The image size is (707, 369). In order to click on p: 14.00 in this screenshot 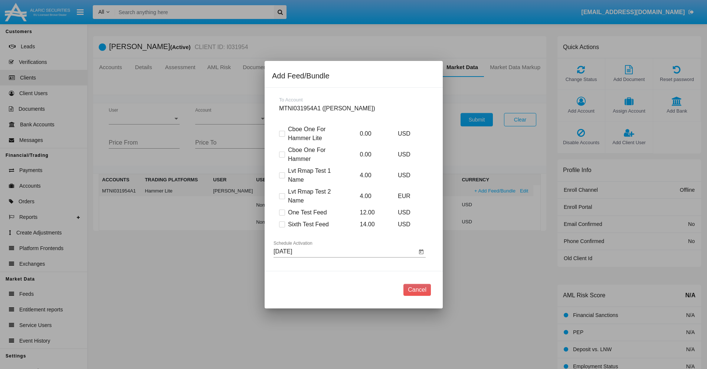, I will do `click(371, 224)`.